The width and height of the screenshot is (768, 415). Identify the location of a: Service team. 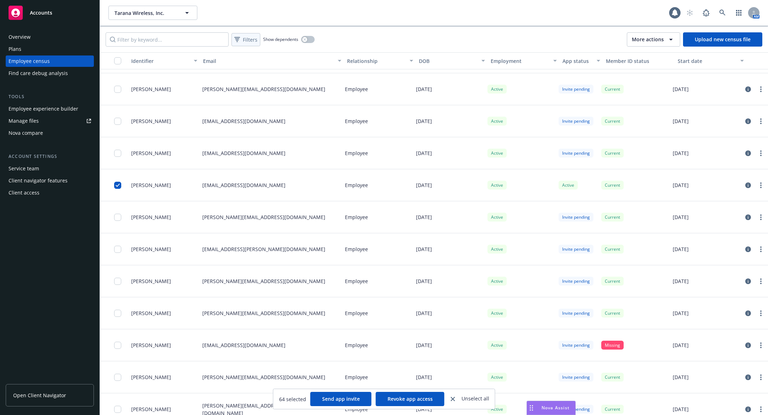
(50, 169).